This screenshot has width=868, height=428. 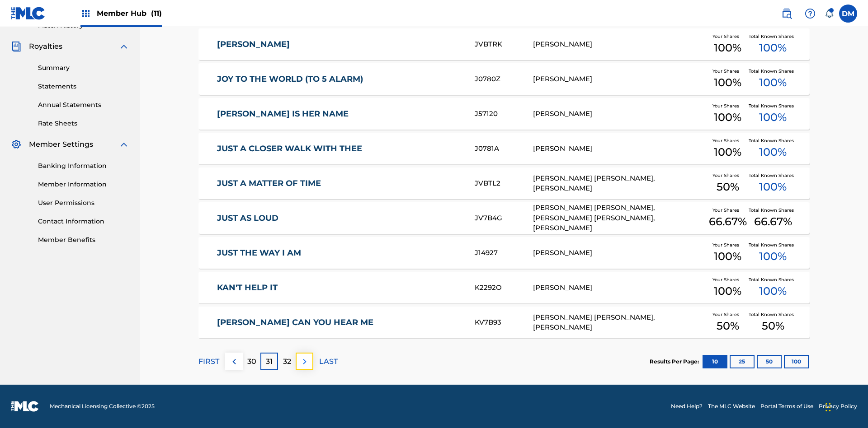 What do you see at coordinates (769, 361) in the screenshot?
I see `button: 50` at bounding box center [769, 361].